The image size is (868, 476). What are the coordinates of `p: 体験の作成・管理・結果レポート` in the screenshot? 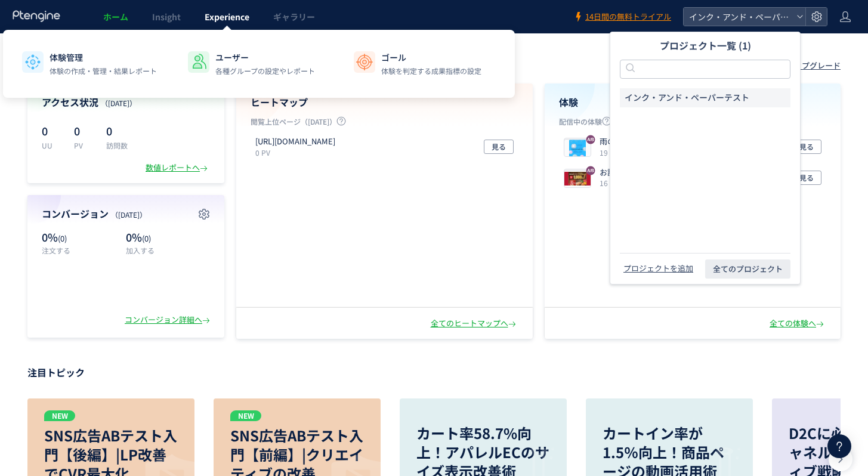 It's located at (103, 71).